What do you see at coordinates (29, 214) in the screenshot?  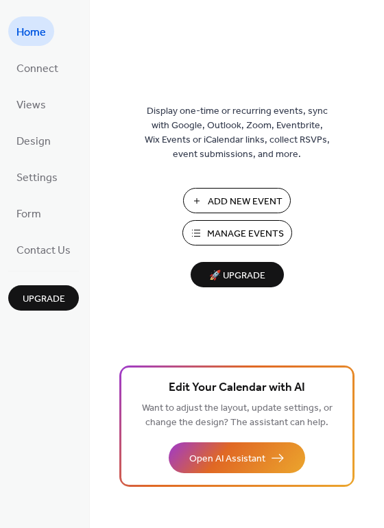 I see `span: Form` at bounding box center [29, 214].